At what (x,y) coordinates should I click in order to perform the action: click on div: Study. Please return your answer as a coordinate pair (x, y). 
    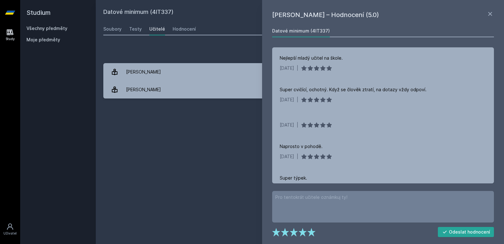
    Looking at the image, I should click on (10, 39).